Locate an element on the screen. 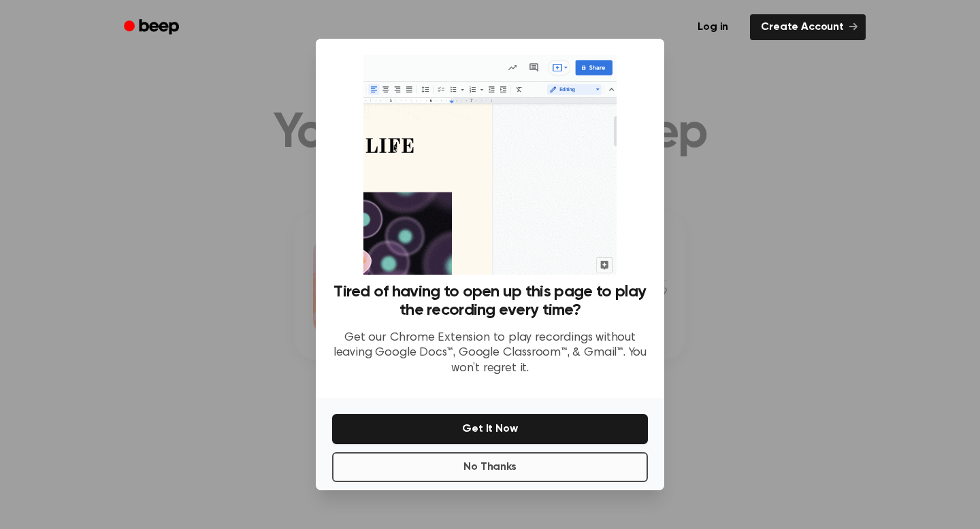  button: No Thanks is located at coordinates (490, 467).